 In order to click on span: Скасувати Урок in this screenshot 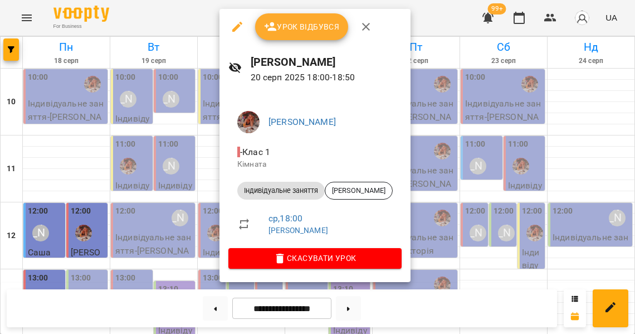, I will do `click(315, 258)`.